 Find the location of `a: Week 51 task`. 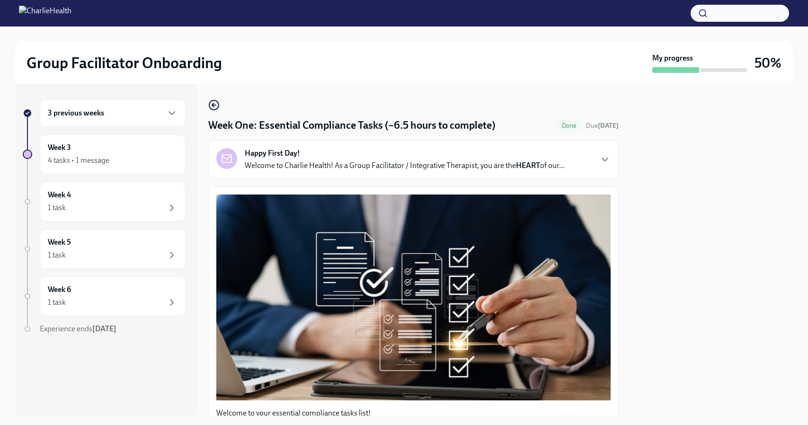

a: Week 51 task is located at coordinates (104, 249).